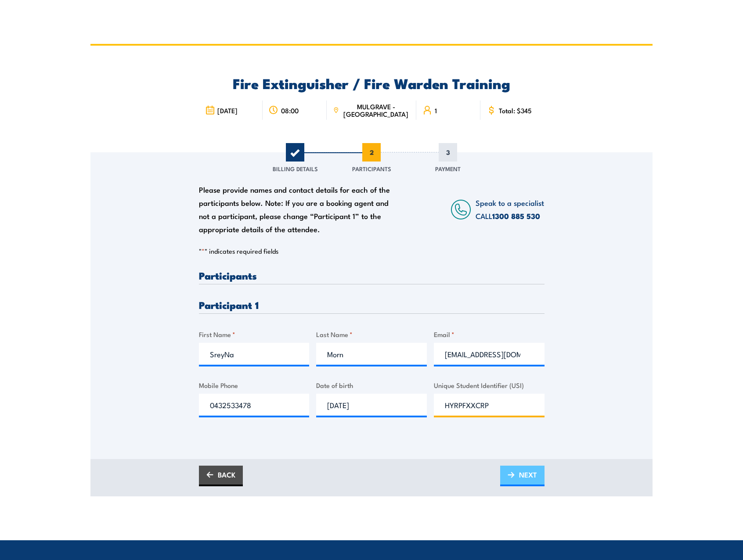  What do you see at coordinates (254, 334) in the screenshot?
I see `label: First Name` at bounding box center [254, 334].